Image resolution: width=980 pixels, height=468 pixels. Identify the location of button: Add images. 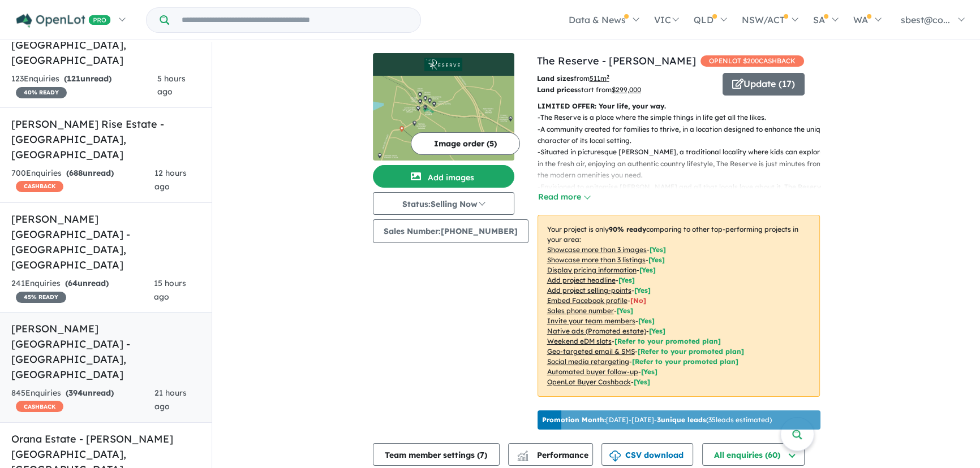
(444, 176).